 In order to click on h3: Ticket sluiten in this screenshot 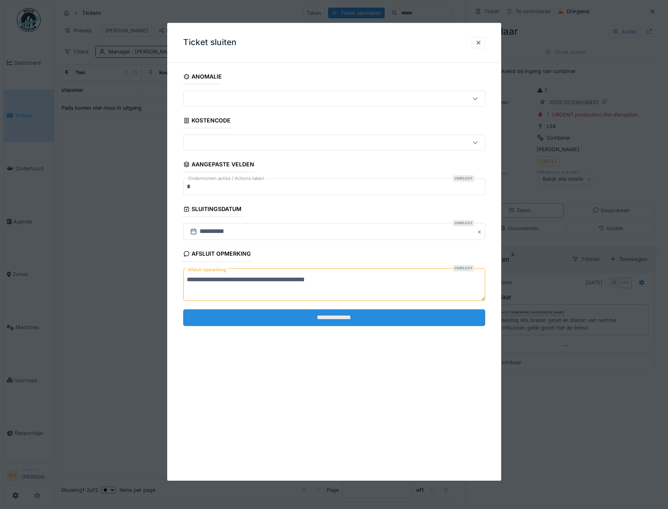, I will do `click(210, 42)`.